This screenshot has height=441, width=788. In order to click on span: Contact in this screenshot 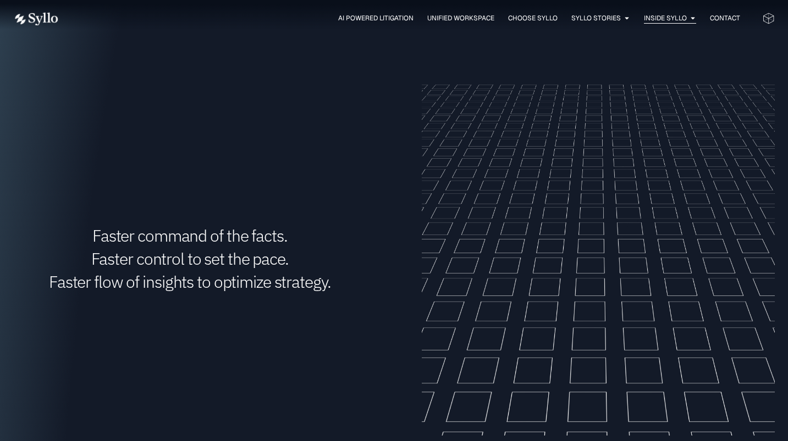, I will do `click(725, 18)`.